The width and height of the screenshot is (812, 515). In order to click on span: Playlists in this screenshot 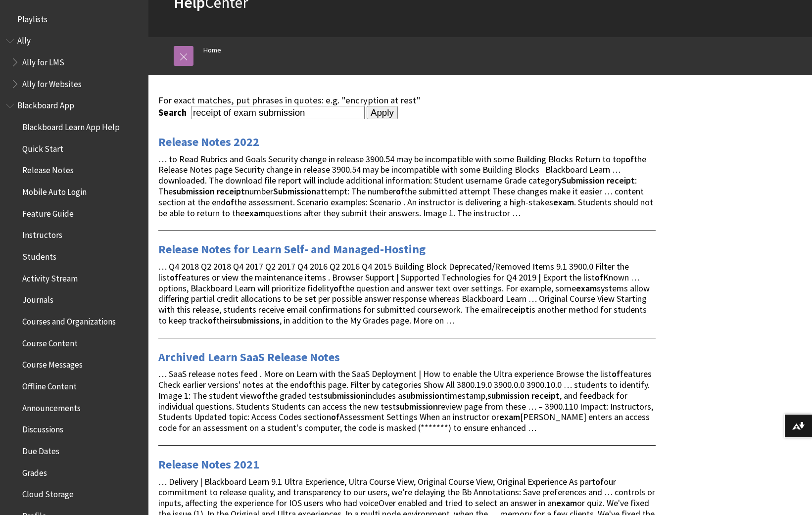, I will do `click(32, 18)`.